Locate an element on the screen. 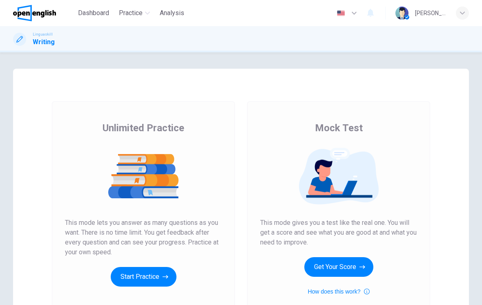 The image size is (482, 305). span: Practice is located at coordinates (131, 13).